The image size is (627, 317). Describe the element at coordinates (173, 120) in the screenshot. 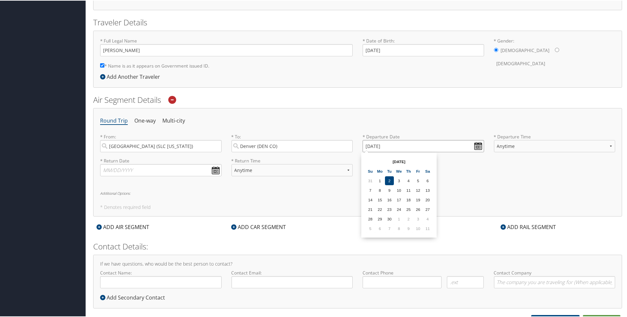

I see `li: Multi-city` at that location.